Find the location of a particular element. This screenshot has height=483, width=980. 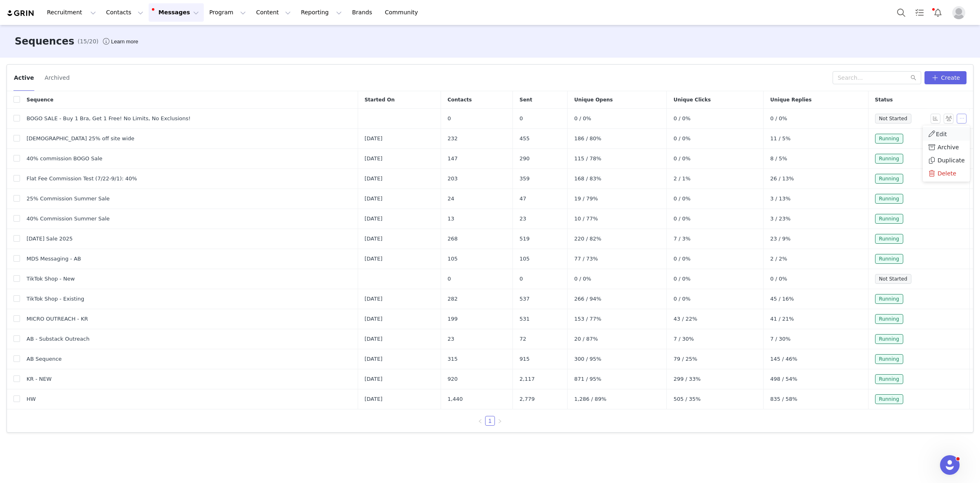

button: Archived is located at coordinates (57, 78).